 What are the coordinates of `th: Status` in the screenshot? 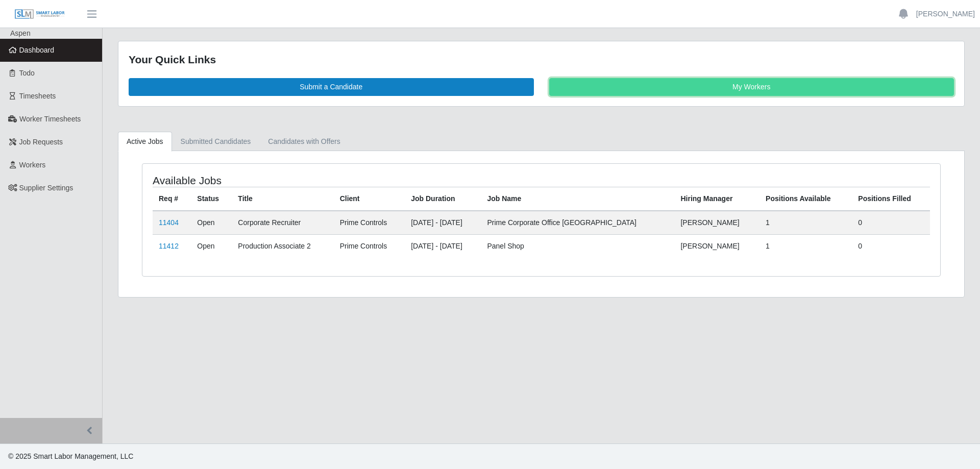 It's located at (212, 198).